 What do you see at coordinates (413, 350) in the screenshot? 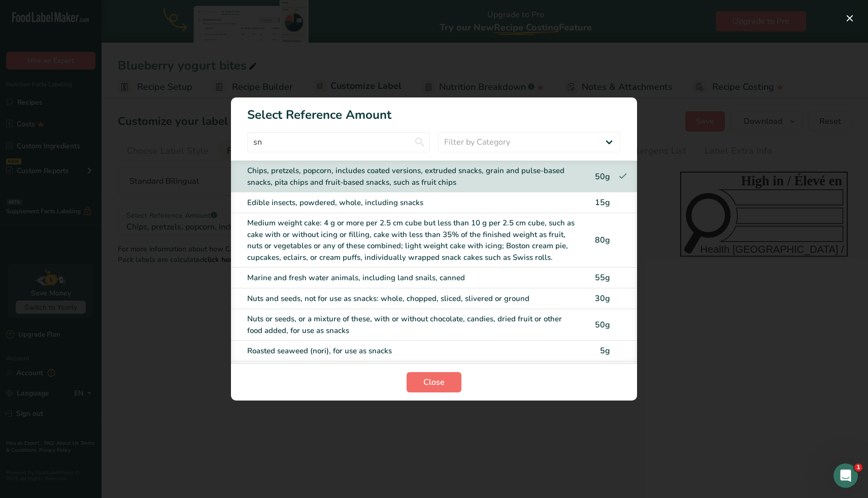
I see `div: Roasted seaweed (nori), for use as snacks` at bounding box center [413, 350].